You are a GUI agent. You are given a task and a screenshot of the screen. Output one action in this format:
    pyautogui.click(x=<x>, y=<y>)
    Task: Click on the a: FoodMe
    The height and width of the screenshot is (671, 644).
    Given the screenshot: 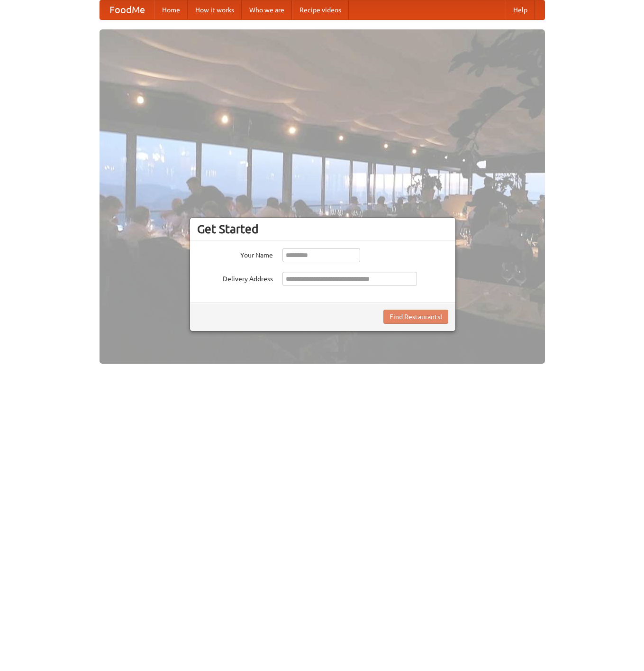 What is the action you would take?
    pyautogui.click(x=127, y=10)
    